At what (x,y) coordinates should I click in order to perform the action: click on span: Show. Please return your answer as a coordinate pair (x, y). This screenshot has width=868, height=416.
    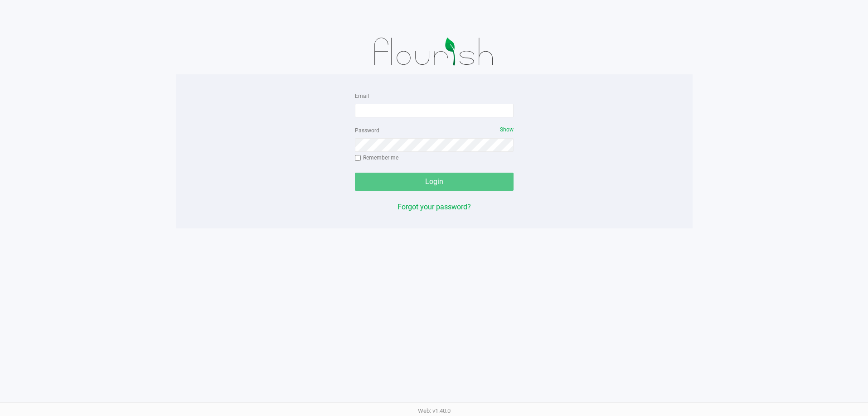
    Looking at the image, I should click on (507, 130).